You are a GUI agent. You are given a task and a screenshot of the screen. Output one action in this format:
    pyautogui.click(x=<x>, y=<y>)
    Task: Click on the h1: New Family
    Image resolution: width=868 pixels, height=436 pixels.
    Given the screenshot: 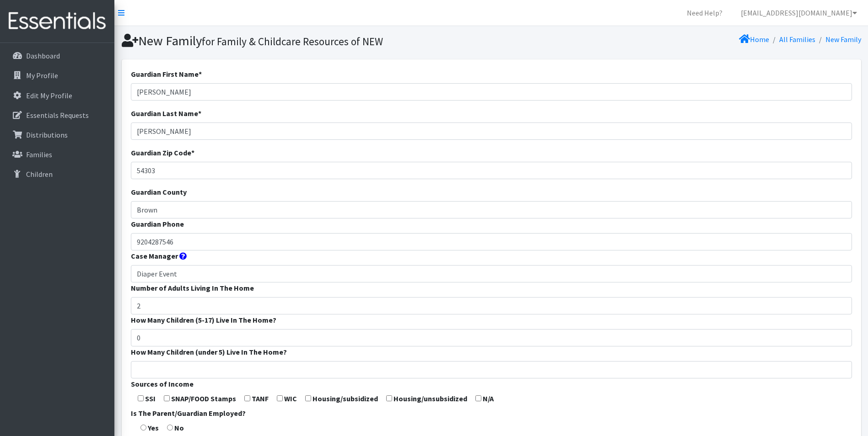 What is the action you would take?
    pyautogui.click(x=305, y=40)
    